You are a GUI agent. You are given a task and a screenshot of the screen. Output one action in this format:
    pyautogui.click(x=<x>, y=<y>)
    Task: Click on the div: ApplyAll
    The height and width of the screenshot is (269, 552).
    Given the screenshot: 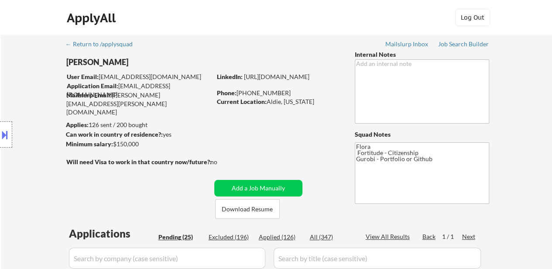 What is the action you would take?
    pyautogui.click(x=92, y=18)
    